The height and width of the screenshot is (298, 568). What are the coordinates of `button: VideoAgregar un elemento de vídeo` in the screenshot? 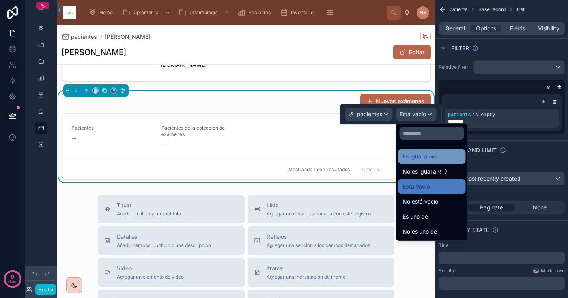 It's located at (171, 272).